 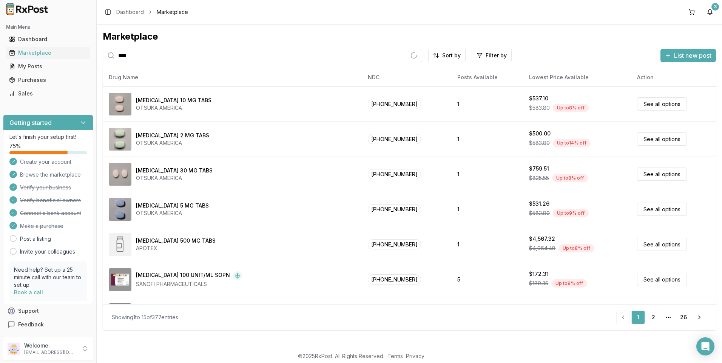 What do you see at coordinates (395, 356) in the screenshot?
I see `a: Terms` at bounding box center [395, 356].